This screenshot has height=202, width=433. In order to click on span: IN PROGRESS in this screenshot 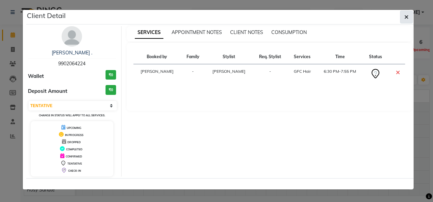, I will do `click(74, 135)`.